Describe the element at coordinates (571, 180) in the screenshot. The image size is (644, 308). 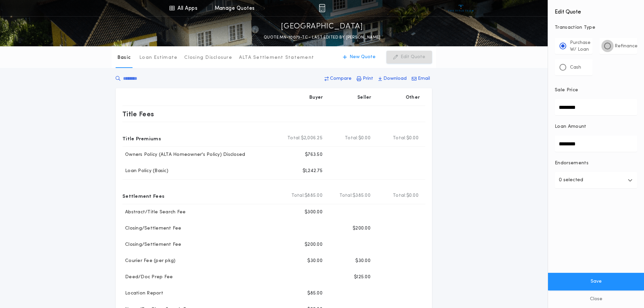
I see `p: 0 selected` at that location.